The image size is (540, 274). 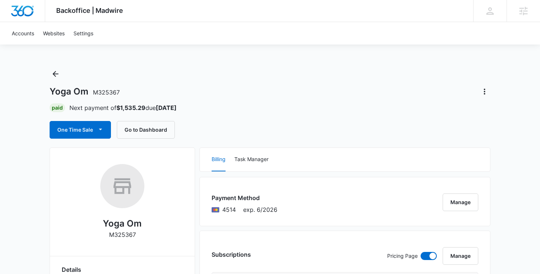 I want to click on span: Mastercard ending with, so click(x=229, y=209).